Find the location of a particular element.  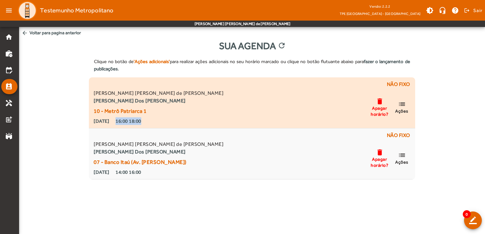

span: Sair is located at coordinates (478, 10).